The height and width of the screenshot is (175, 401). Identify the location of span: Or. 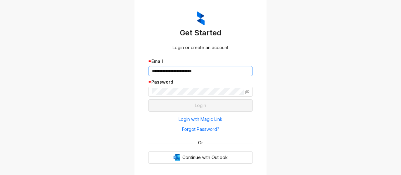
(201, 143).